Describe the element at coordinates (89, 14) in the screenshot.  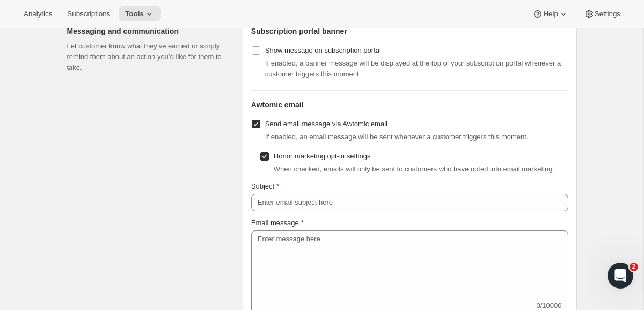
I see `span: Subscriptions` at that location.